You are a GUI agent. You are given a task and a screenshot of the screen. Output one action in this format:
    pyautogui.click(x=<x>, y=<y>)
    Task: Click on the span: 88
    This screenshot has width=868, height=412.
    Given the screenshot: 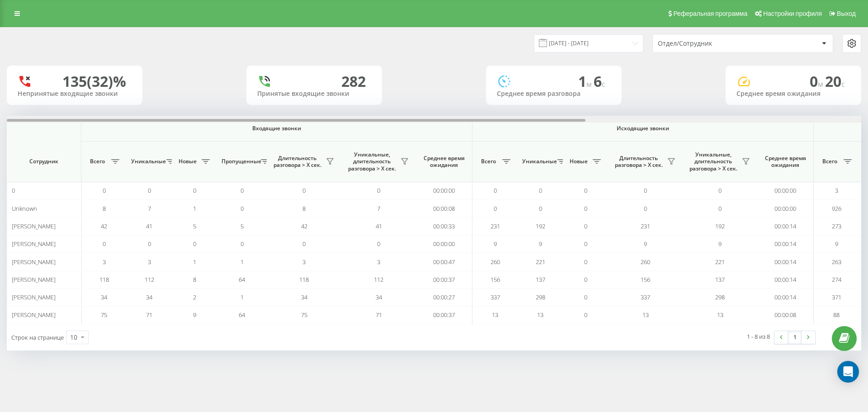 What is the action you would take?
    pyautogui.click(x=836, y=315)
    